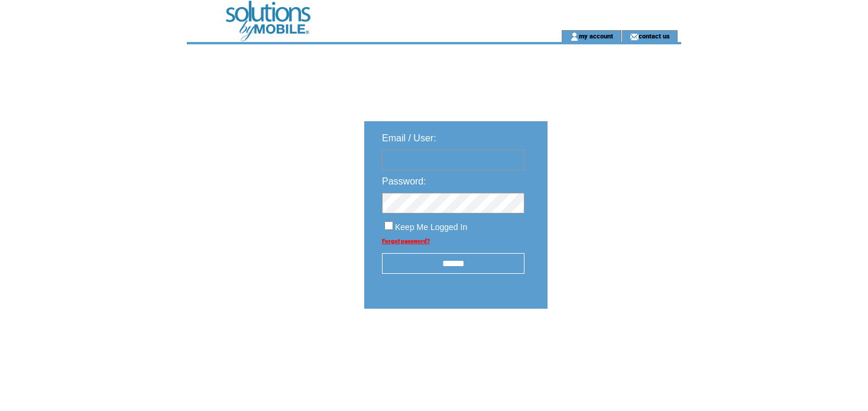 This screenshot has width=868, height=411. What do you see at coordinates (574, 37) in the screenshot?
I see `img: account_icon.gif` at bounding box center [574, 37].